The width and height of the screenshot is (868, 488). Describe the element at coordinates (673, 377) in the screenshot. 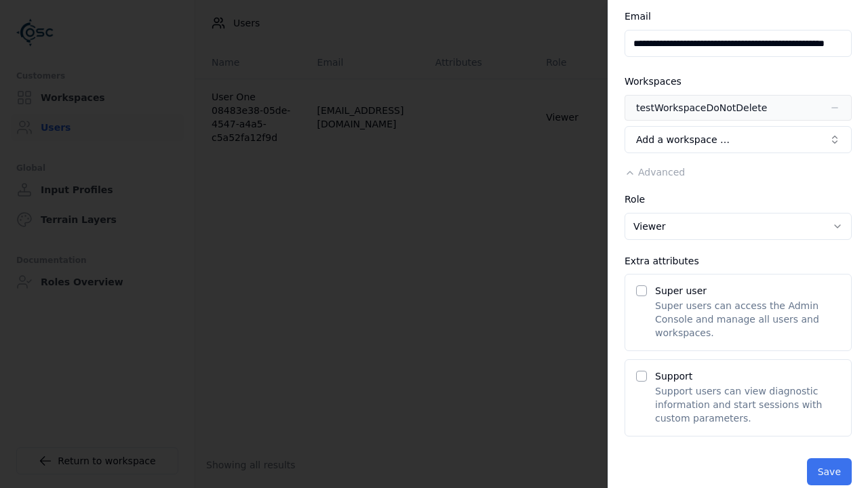

I see `label: Support` at that location.